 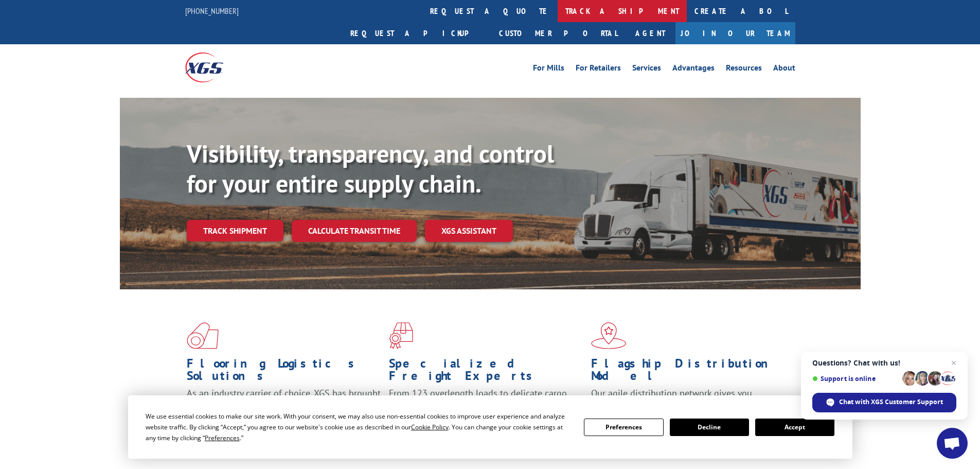 I want to click on a: For Mills, so click(x=548, y=69).